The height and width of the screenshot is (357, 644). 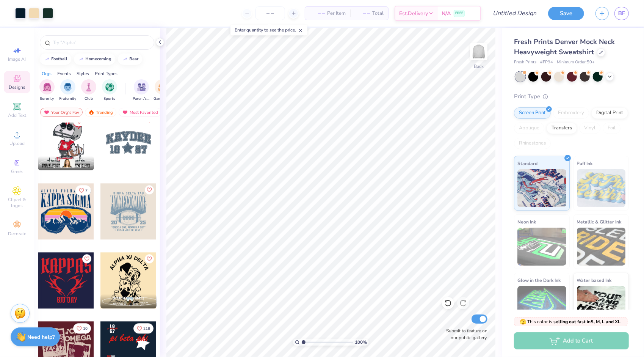 I want to click on span: BF, so click(x=622, y=14).